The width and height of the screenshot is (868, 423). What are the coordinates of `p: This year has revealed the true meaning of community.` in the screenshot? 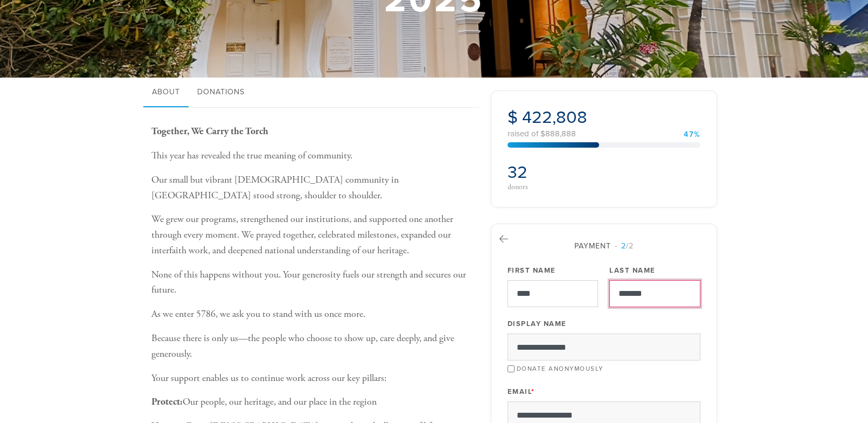 It's located at (313, 156).